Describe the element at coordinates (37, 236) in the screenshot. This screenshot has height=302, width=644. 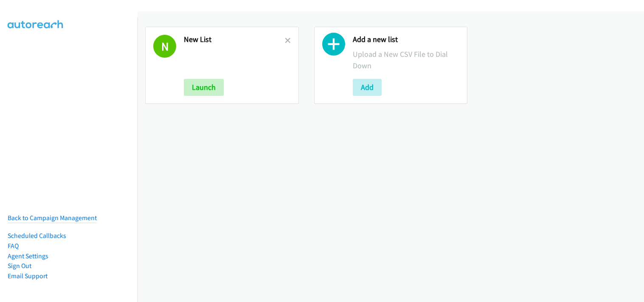
I see `a: Scheduled Callbacks` at that location.